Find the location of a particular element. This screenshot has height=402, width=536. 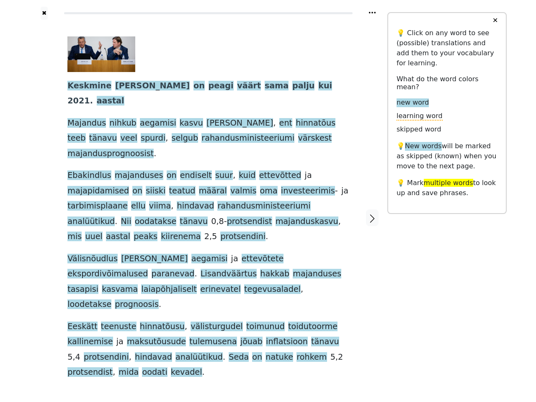

span: tegevusaladel is located at coordinates (272, 289).